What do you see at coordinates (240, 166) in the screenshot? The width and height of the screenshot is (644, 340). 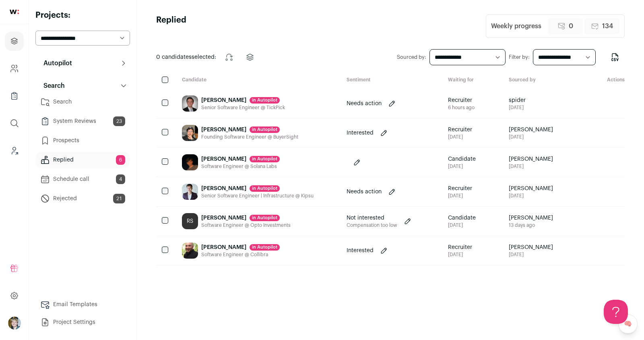 I see `div: Software Engineer @ Solana Labs` at bounding box center [240, 166].